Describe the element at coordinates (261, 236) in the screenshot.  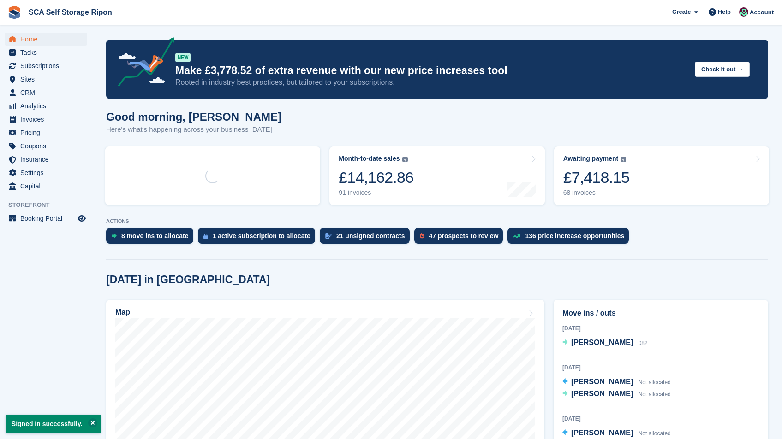
I see `div: 1 active subscription to allocate` at that location.